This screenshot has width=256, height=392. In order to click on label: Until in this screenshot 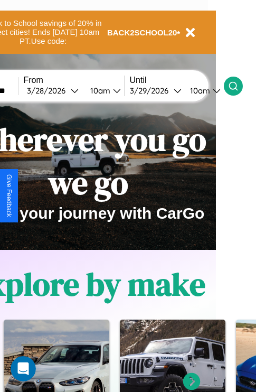, I will do `click(177, 80)`.